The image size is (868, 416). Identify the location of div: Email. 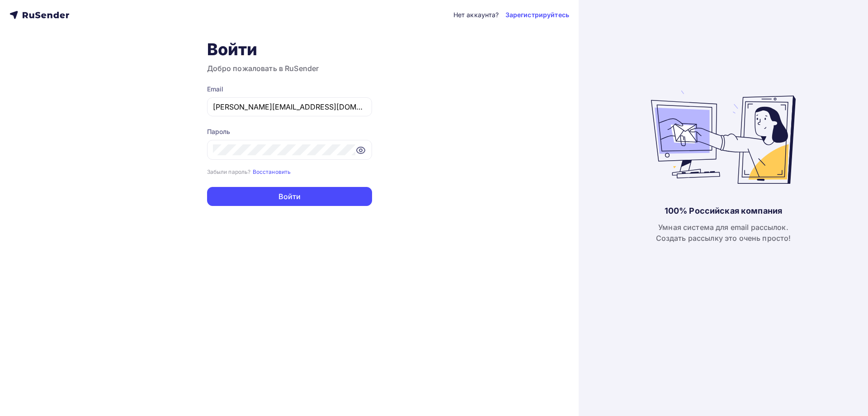
(290, 89).